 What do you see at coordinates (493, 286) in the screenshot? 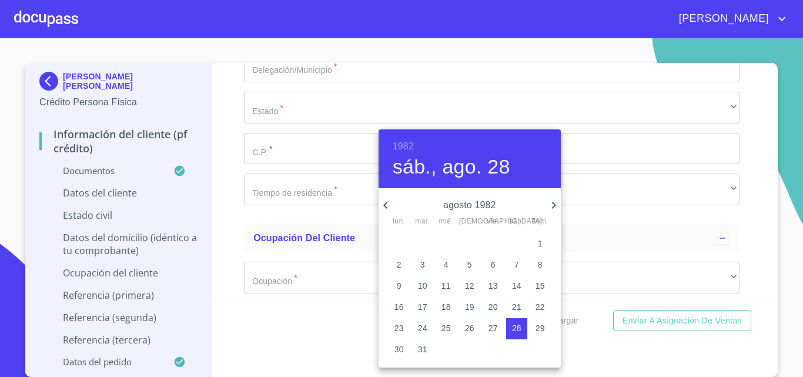
I see `p: 13` at bounding box center [493, 286].